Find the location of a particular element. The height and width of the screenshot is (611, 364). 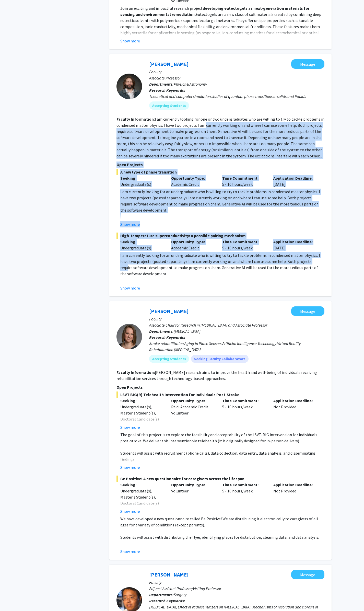

div: Theoretical and computer simulation studies of quantum phase transitions in solids and liquids is located at coordinates (237, 96).